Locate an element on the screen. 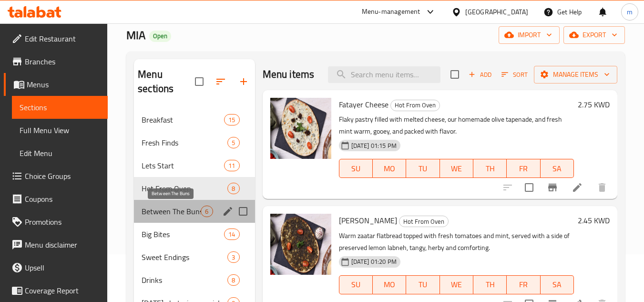 Image resolution: width=644 pixels, height=302 pixels. div: Between The Buns6edit is located at coordinates (194, 211).